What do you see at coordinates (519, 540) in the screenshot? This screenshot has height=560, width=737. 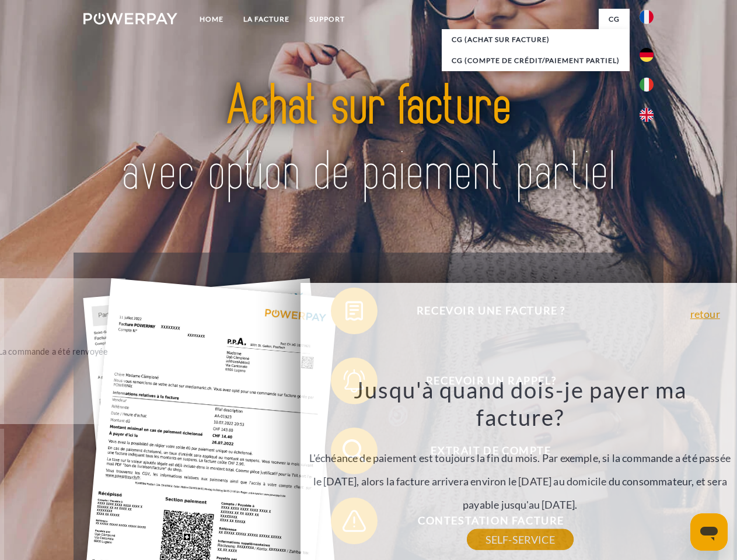 I see `a: SELF-SERVICE` at bounding box center [519, 540].